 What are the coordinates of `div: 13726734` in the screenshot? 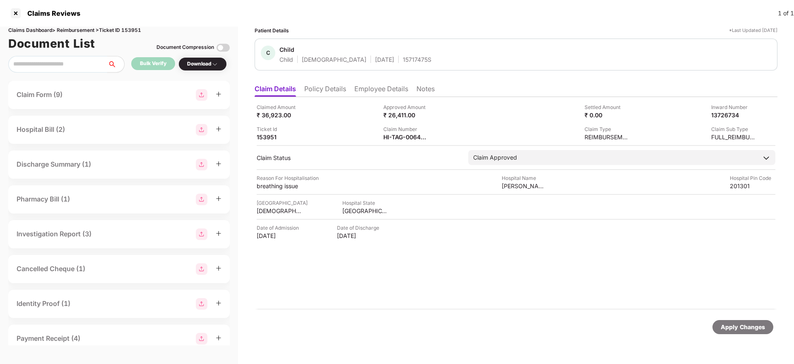 It's located at (734, 115).